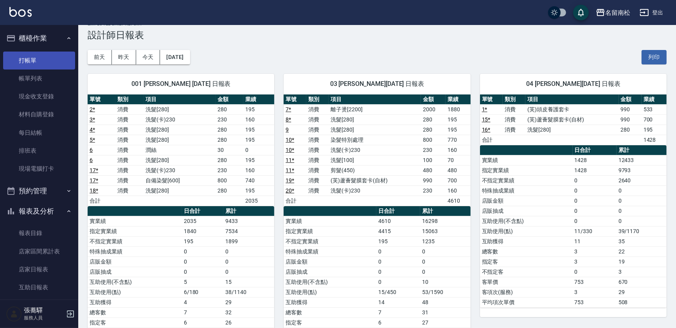  What do you see at coordinates (258, 181) in the screenshot?
I see `td: 740` at bounding box center [258, 181].